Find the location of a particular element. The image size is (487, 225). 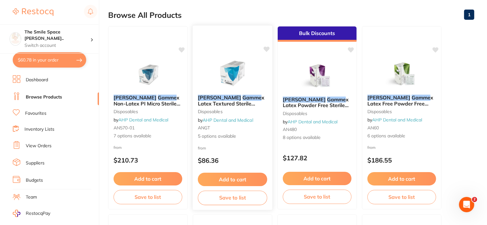

a: RestocqPay is located at coordinates (31, 213).